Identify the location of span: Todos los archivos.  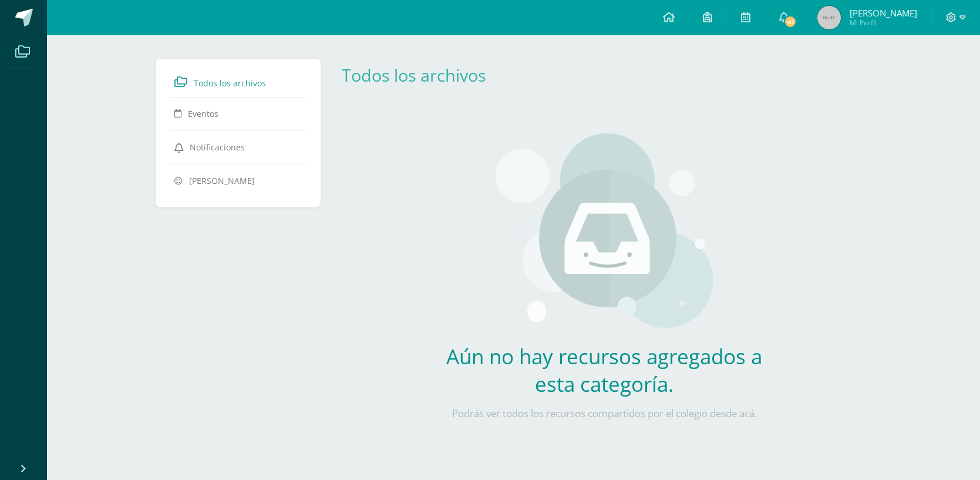
(230, 83).